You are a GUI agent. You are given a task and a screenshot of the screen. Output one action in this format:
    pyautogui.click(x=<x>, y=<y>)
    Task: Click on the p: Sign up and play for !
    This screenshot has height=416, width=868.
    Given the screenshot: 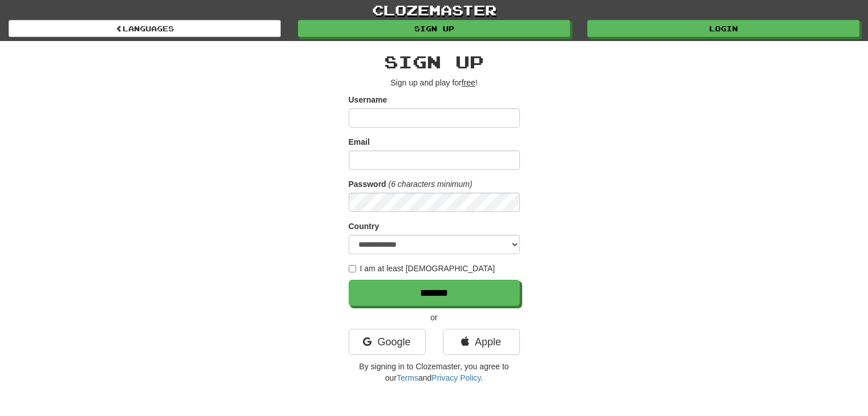 What is the action you would take?
    pyautogui.click(x=434, y=83)
    